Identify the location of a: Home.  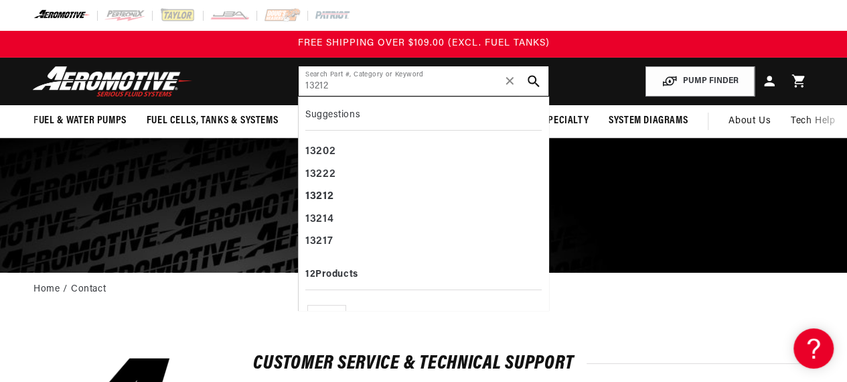
(46, 289).